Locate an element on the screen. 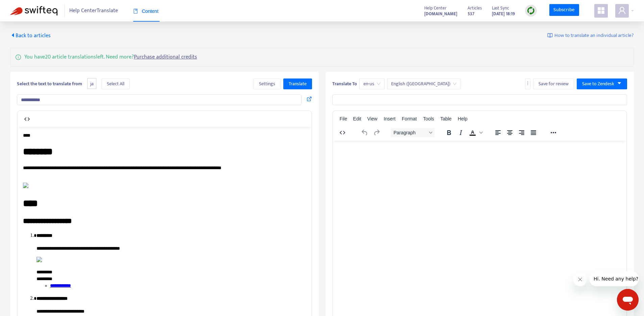 The height and width of the screenshot is (316, 644). span: info-circle is located at coordinates (18, 56).